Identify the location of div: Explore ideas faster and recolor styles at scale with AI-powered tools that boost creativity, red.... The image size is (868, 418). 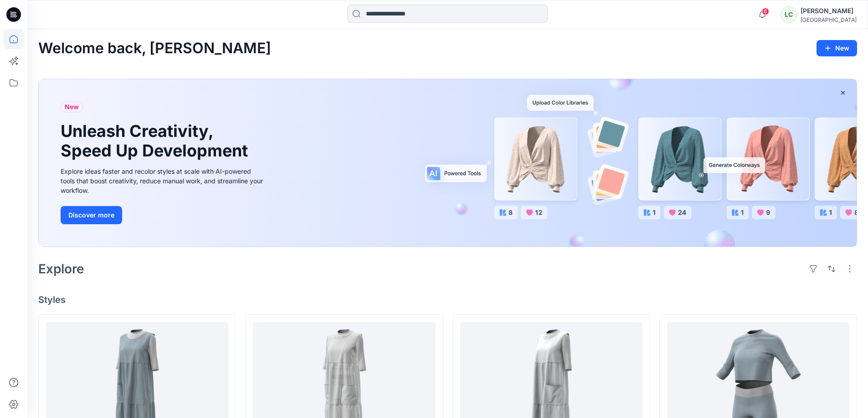
(163, 181).